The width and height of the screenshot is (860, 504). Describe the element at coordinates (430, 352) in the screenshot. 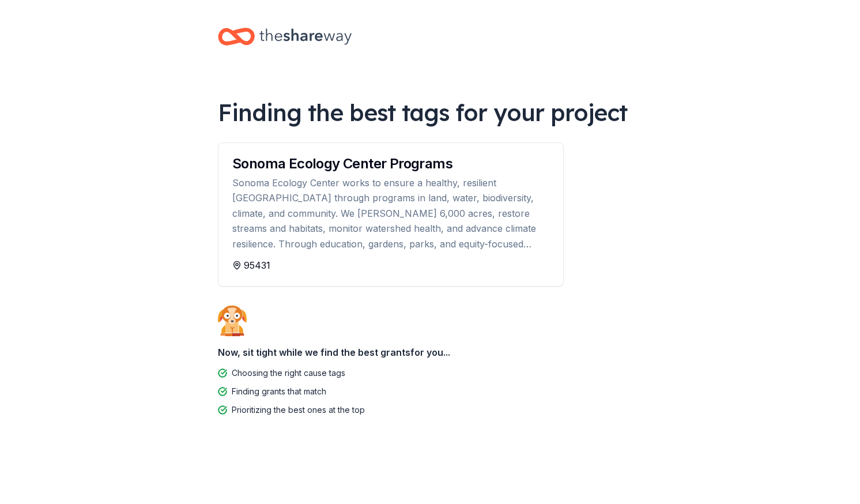

I see `div: Now, sit tight while we find the best grants for you...` at that location.